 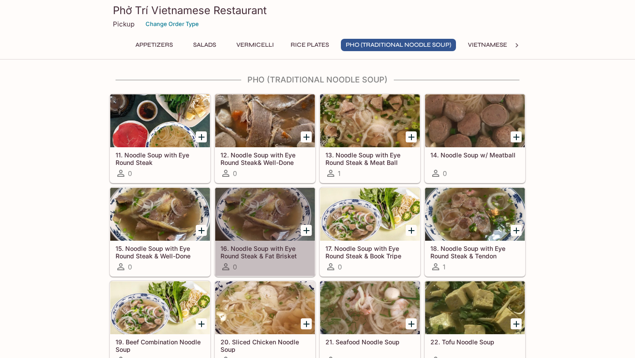 I want to click on button: Salads, so click(x=205, y=45).